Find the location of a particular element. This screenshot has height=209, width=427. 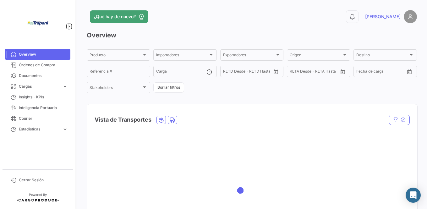

span: Origen is located at coordinates (315, 56).